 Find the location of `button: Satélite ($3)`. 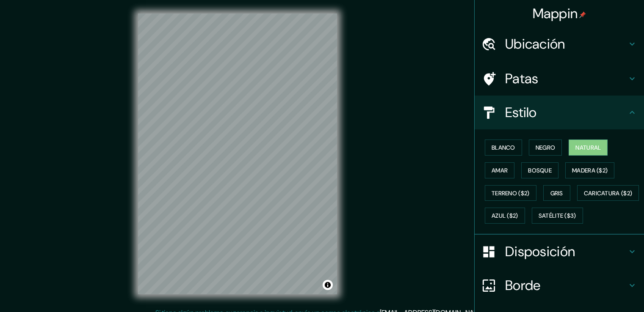

button: Satélite ($3) is located at coordinates (557, 216).